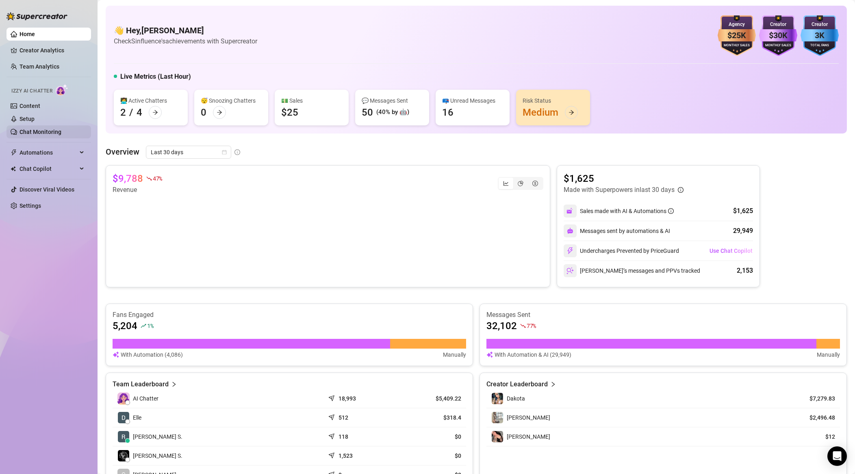 The image size is (855, 474). Describe the element at coordinates (143, 326) in the screenshot. I see `span: rise` at that location.